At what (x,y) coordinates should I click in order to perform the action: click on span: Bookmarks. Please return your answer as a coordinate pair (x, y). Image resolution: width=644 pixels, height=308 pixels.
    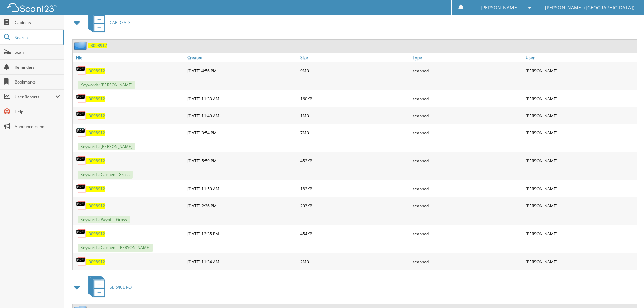
    Looking at the image, I should click on (37, 82).